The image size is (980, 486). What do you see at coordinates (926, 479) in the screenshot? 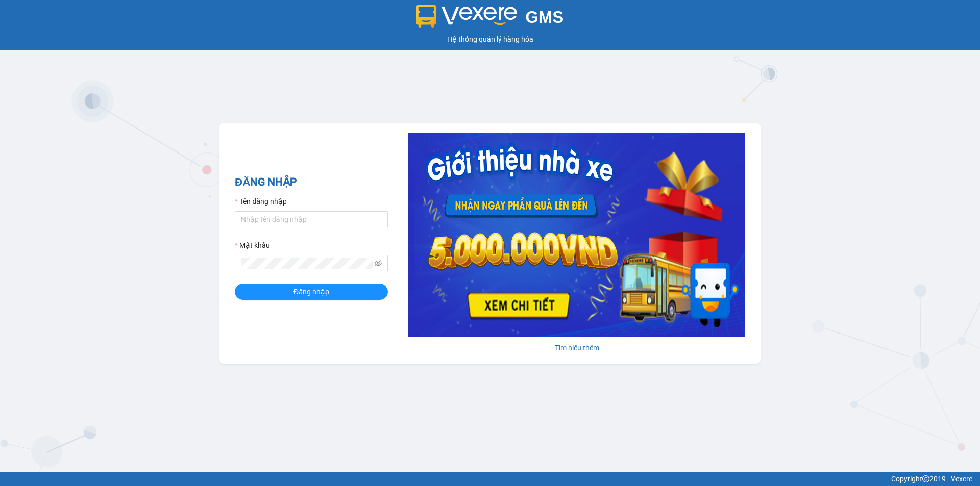
I see `span: copyright` at bounding box center [926, 479].